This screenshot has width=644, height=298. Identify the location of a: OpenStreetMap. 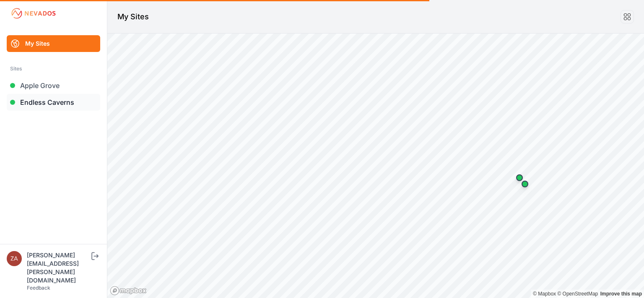
(577, 294).